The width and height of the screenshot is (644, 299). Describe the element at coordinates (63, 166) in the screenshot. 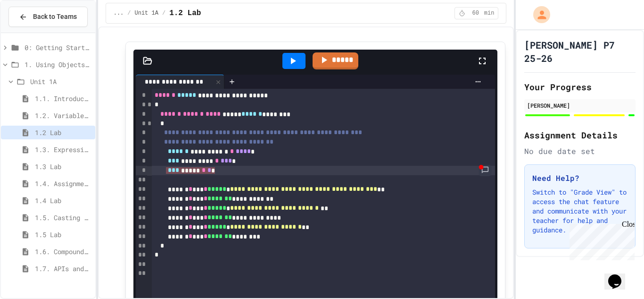

I see `span: 1.3 Lab` at that location.